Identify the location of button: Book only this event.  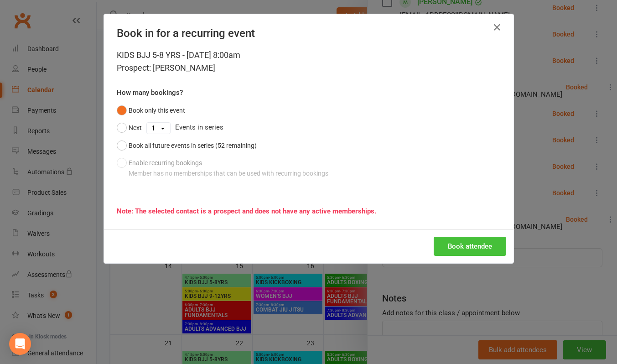
(151, 110).